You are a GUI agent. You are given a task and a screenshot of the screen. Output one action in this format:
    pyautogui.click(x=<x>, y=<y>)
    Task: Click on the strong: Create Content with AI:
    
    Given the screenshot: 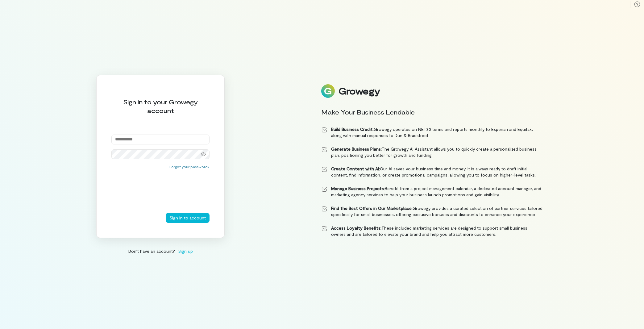 What is the action you would take?
    pyautogui.click(x=355, y=169)
    